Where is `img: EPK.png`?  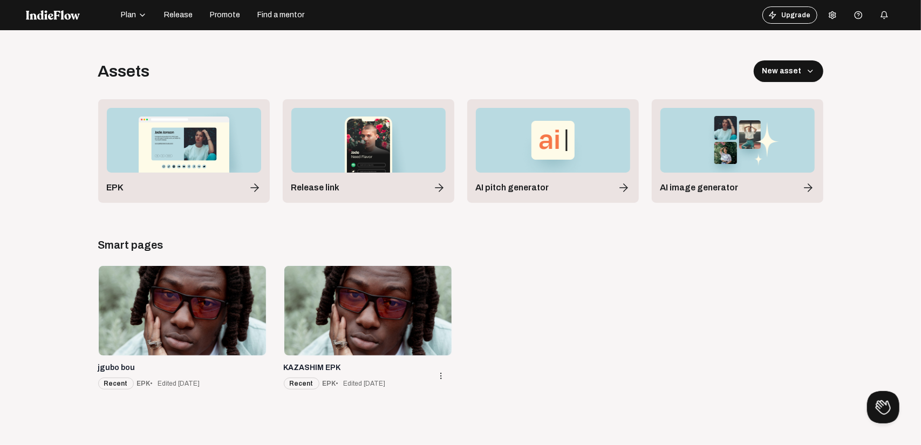
img: EPK.png is located at coordinates (184, 140).